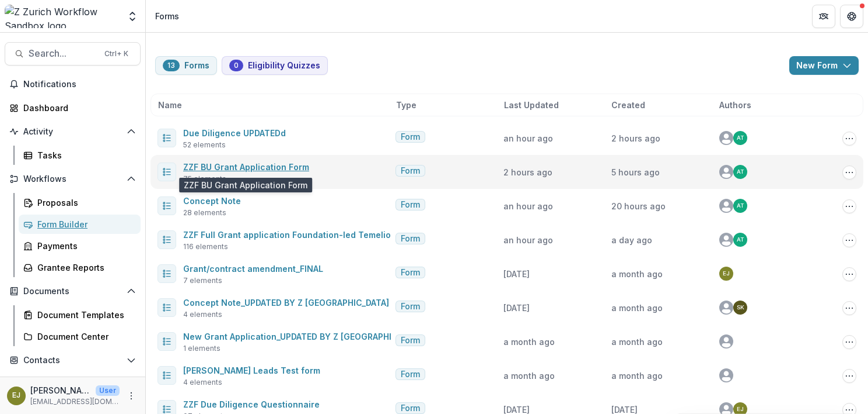  Describe the element at coordinates (205, 145) in the screenshot. I see `span: 52 elements` at that location.